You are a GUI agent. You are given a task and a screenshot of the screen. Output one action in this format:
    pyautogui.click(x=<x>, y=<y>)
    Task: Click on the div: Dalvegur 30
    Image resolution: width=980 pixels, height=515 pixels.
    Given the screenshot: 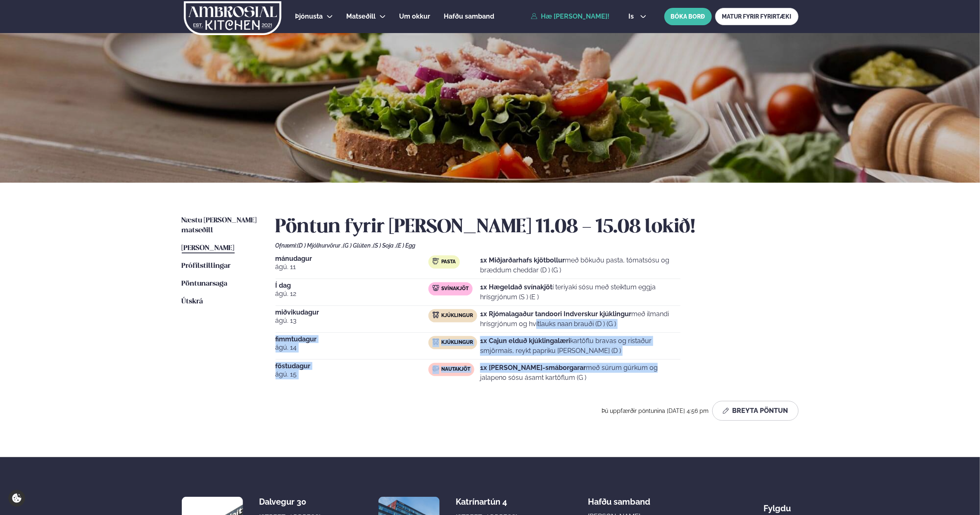 What is the action you would take?
    pyautogui.click(x=291, y=502)
    